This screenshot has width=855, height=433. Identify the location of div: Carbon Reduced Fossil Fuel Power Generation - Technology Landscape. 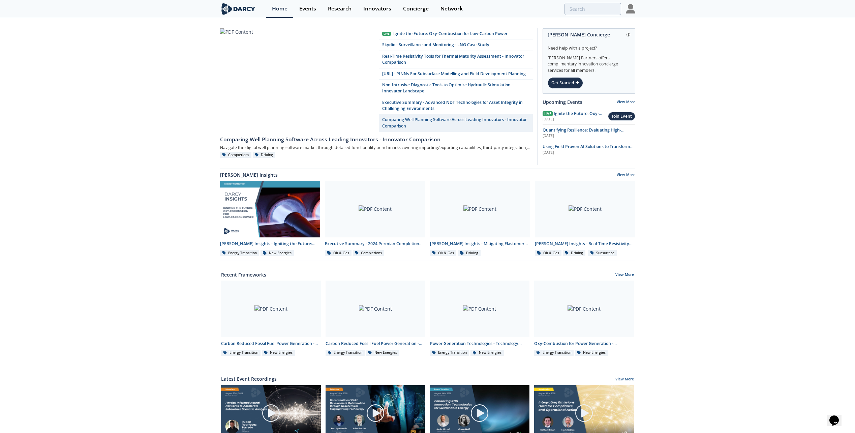
(376, 344).